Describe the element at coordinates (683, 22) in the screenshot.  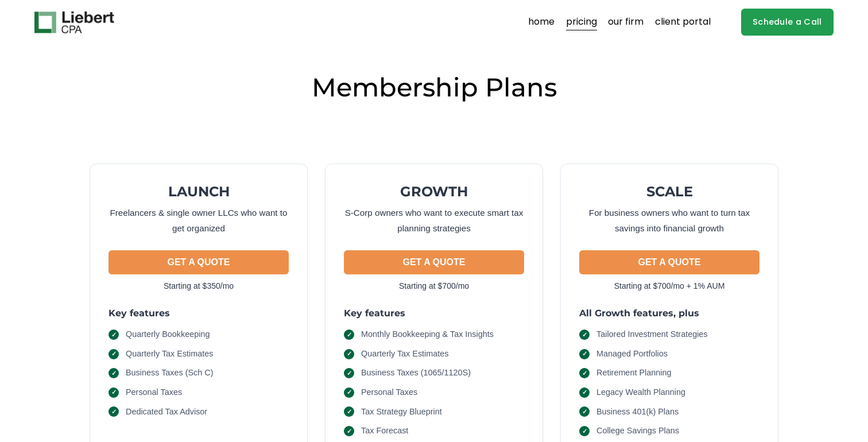
I see `a: client portal` at that location.